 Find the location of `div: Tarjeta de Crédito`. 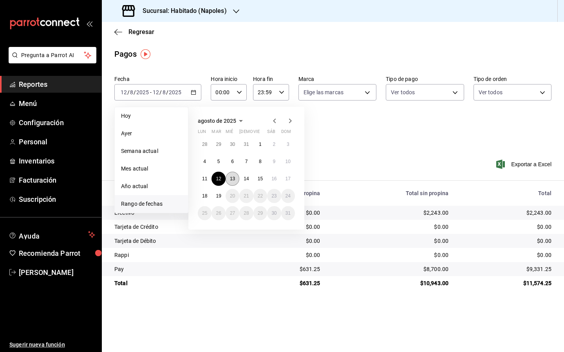

div: Tarjeta de Crédito is located at coordinates (179, 227).